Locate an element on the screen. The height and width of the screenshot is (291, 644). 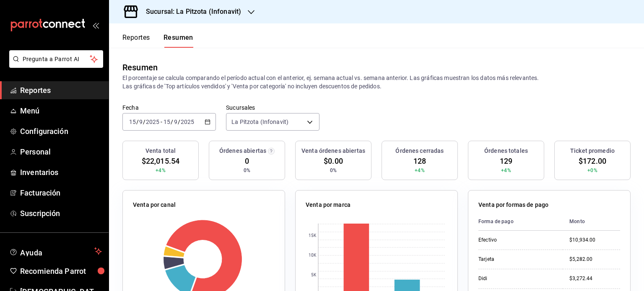
text: 15K is located at coordinates (312, 236).